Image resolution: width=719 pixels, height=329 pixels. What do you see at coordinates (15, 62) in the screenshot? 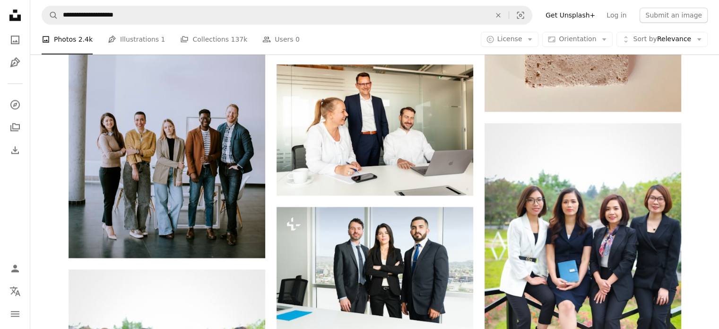
I see `a: Illustrations` at bounding box center [15, 62].